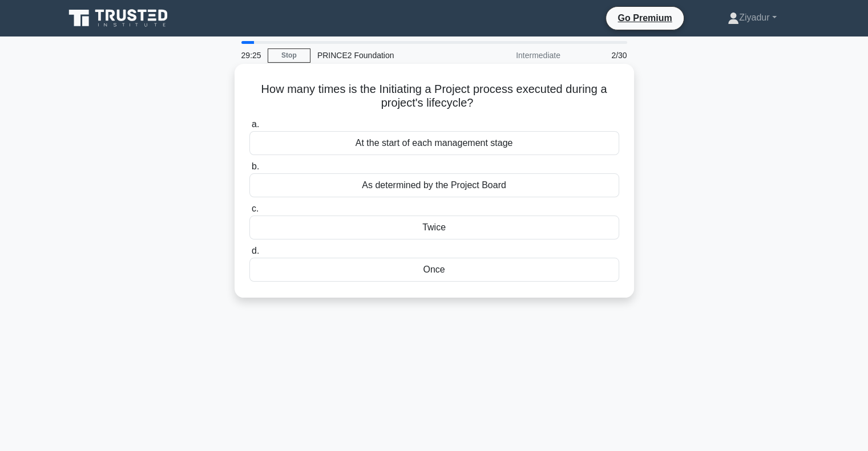 The image size is (868, 451). What do you see at coordinates (255, 251) in the screenshot?
I see `span: d.` at bounding box center [255, 251].